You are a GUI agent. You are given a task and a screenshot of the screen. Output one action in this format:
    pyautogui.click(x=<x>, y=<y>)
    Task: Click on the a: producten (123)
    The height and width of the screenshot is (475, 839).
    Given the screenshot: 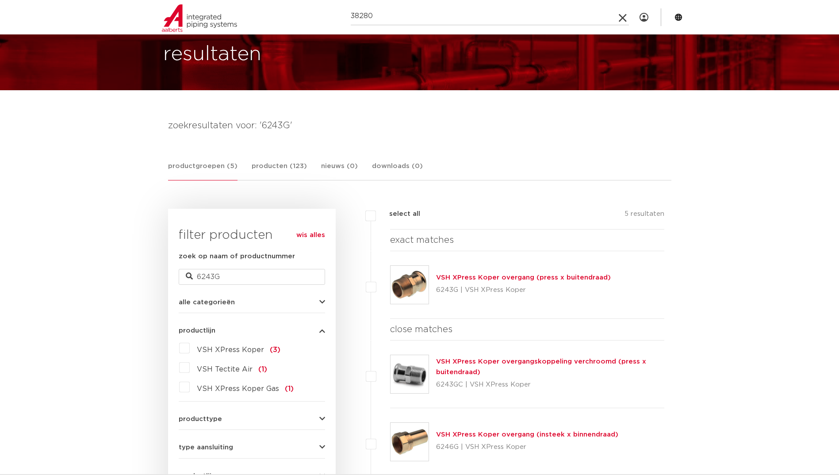 What is the action you would take?
    pyautogui.click(x=279, y=170)
    